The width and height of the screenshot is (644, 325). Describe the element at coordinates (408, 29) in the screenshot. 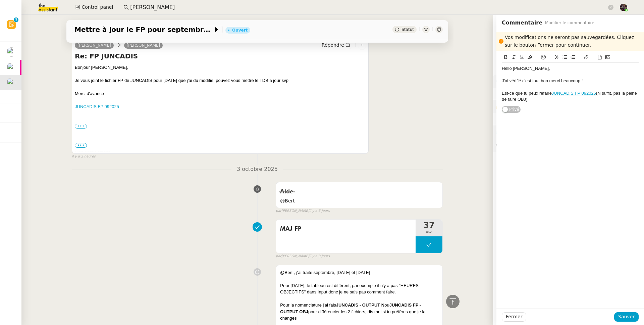

I see `span: Statut` at that location.